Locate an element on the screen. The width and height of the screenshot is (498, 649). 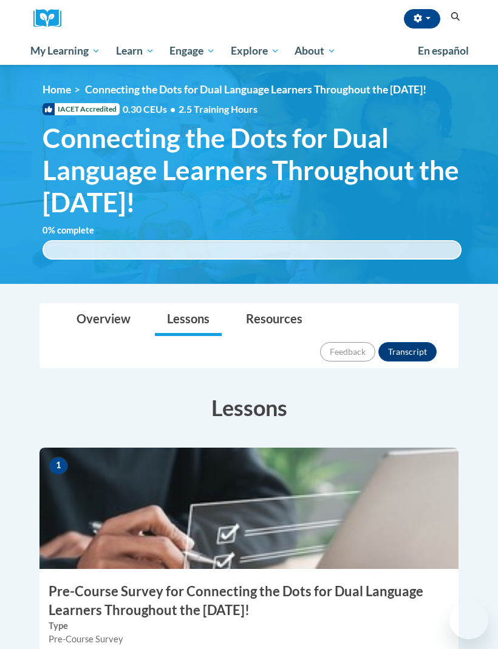
a: Home is located at coordinates (56, 89).